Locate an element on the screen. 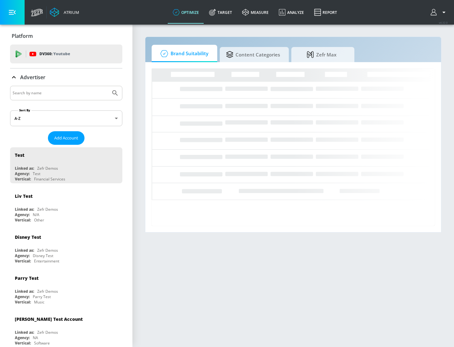 This screenshot has width=454, height=347. div: Liv TestLinked as:Zefr DemosAgency:N/AVertical:Other is located at coordinates (66, 206).